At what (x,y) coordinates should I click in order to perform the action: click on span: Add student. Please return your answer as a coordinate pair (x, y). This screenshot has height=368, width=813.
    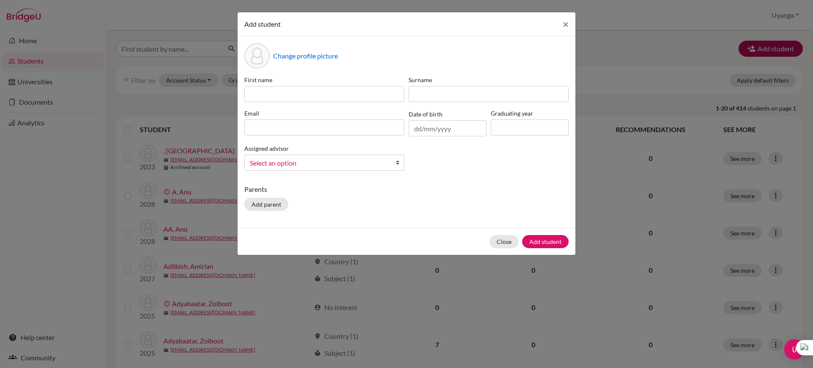
    Looking at the image, I should click on (262, 24).